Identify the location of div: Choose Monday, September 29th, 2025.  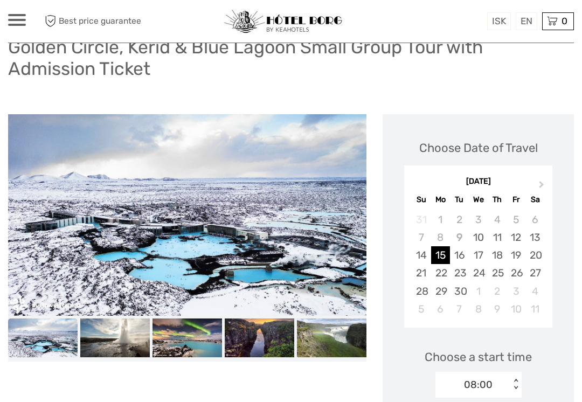
(441, 291).